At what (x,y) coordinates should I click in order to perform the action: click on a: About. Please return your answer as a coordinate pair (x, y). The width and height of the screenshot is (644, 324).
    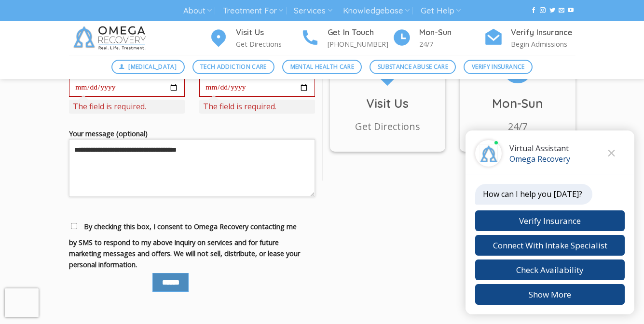
    Looking at the image, I should click on (197, 11).